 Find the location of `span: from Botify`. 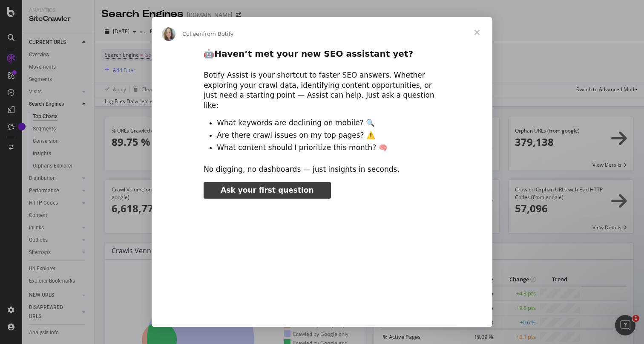

span: from Botify is located at coordinates (219, 34).